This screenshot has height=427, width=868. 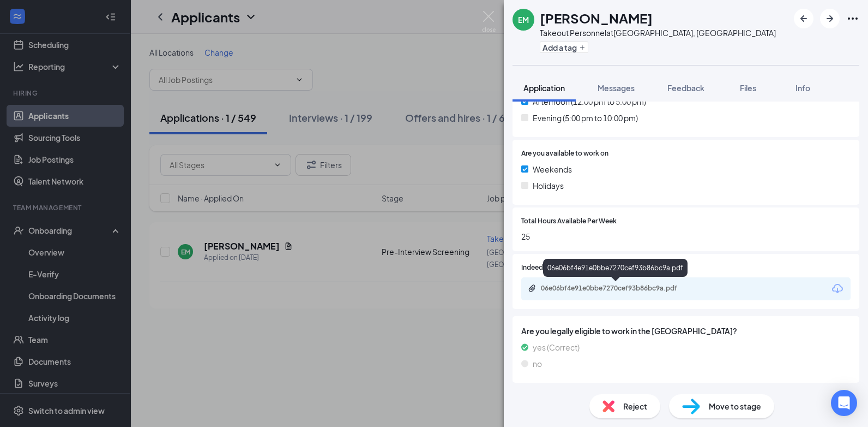 What do you see at coordinates (532, 288) in the screenshot?
I see `svg: Paperclip` at bounding box center [532, 288].